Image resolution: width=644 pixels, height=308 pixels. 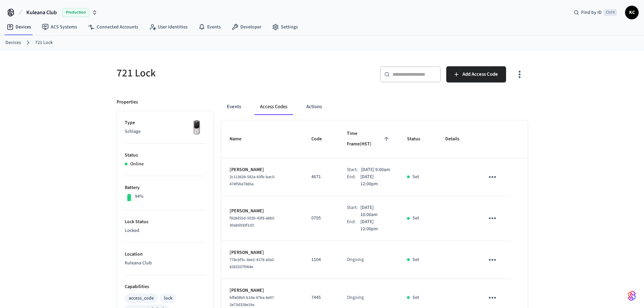 What do you see at coordinates (240, 139) in the screenshot?
I see `span: Name` at bounding box center [240, 139].